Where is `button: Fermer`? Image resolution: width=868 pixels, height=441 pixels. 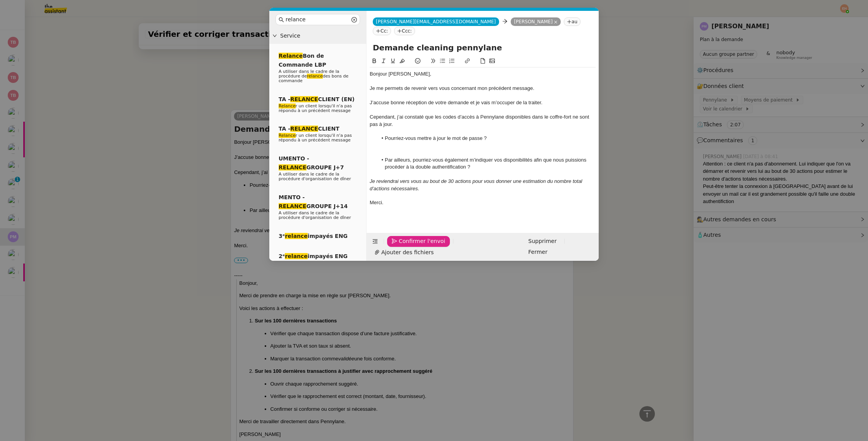 button: Fermer is located at coordinates (538, 252).